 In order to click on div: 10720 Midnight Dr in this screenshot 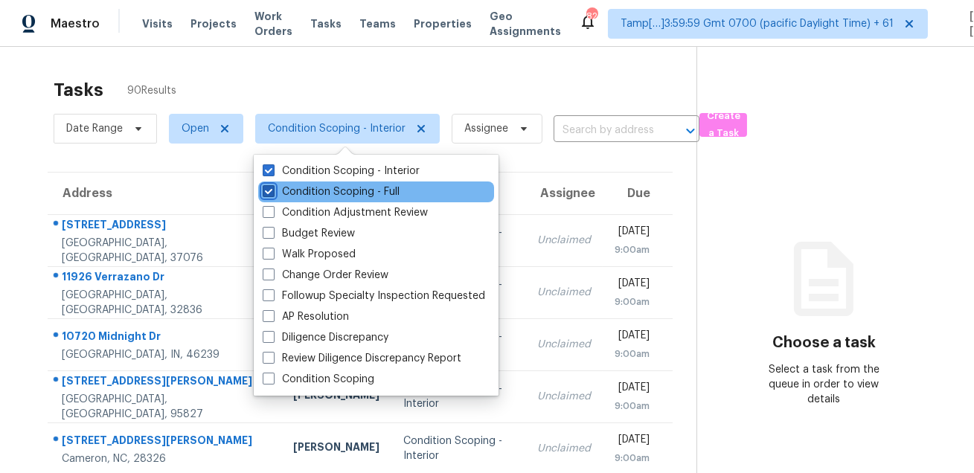, I will do `click(165, 338)`.